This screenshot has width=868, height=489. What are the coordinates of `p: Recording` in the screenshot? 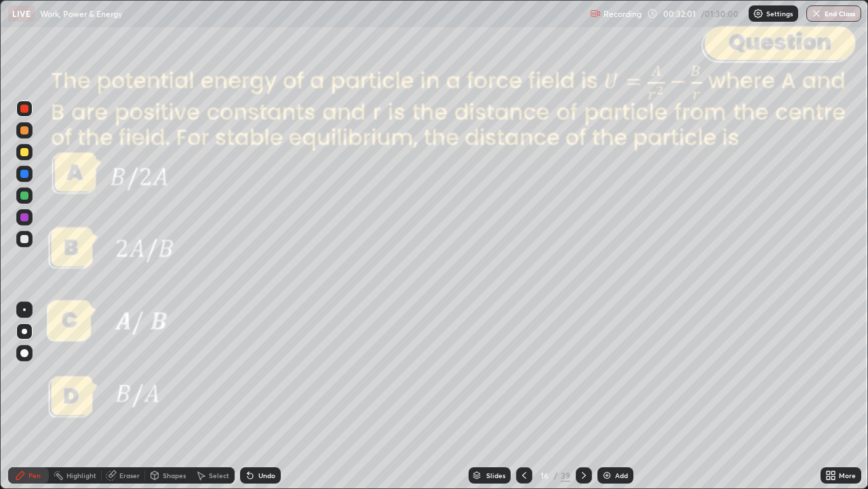 It's located at (623, 14).